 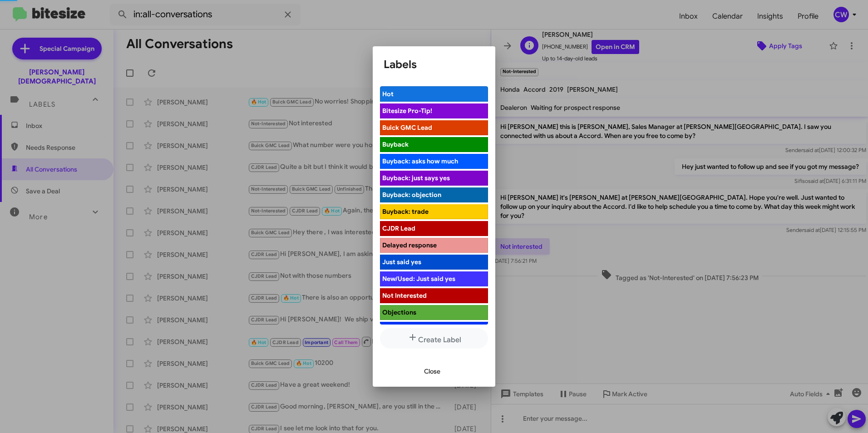 What do you see at coordinates (434, 64) in the screenshot?
I see `h1: Labels` at bounding box center [434, 64].